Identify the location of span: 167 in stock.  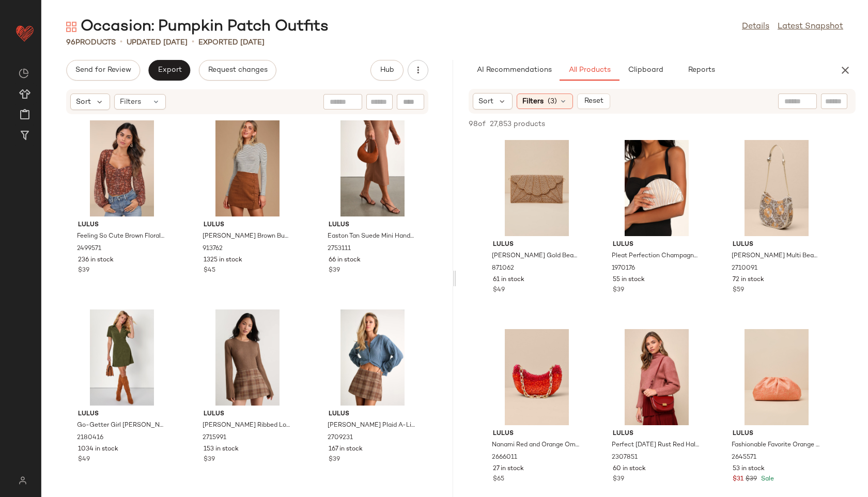
(346, 450).